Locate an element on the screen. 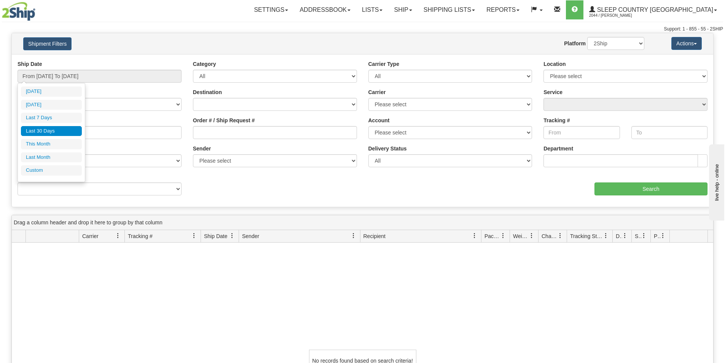 This screenshot has width=725, height=363. label: Delivery Status is located at coordinates (387, 148).